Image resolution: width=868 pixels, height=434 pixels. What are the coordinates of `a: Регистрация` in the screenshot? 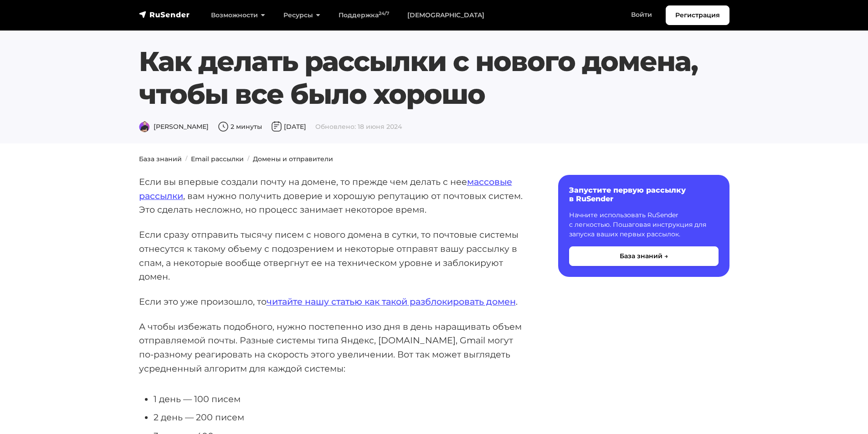 It's located at (697, 15).